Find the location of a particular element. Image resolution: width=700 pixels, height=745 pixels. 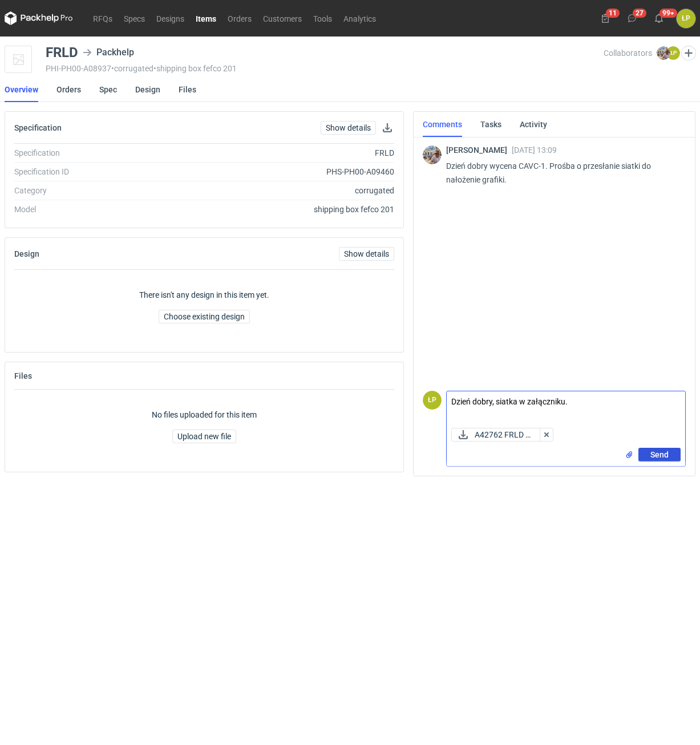

button: Upload new file is located at coordinates (204, 437).